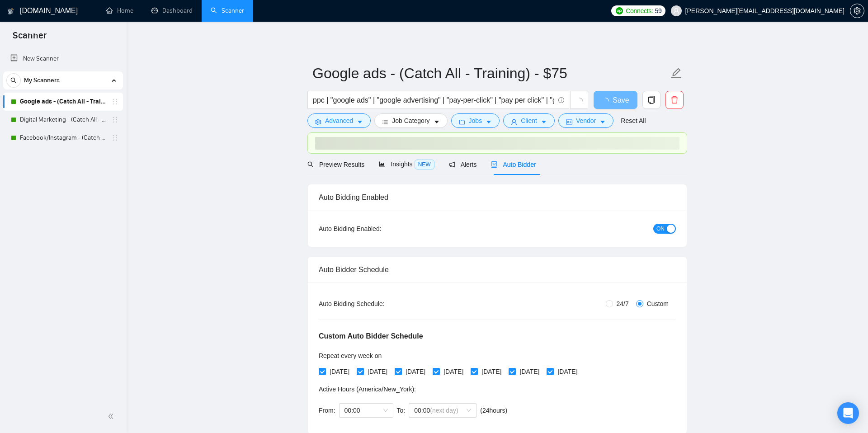 This screenshot has width=868, height=433. Describe the element at coordinates (14, 80) in the screenshot. I see `button: search` at that location.